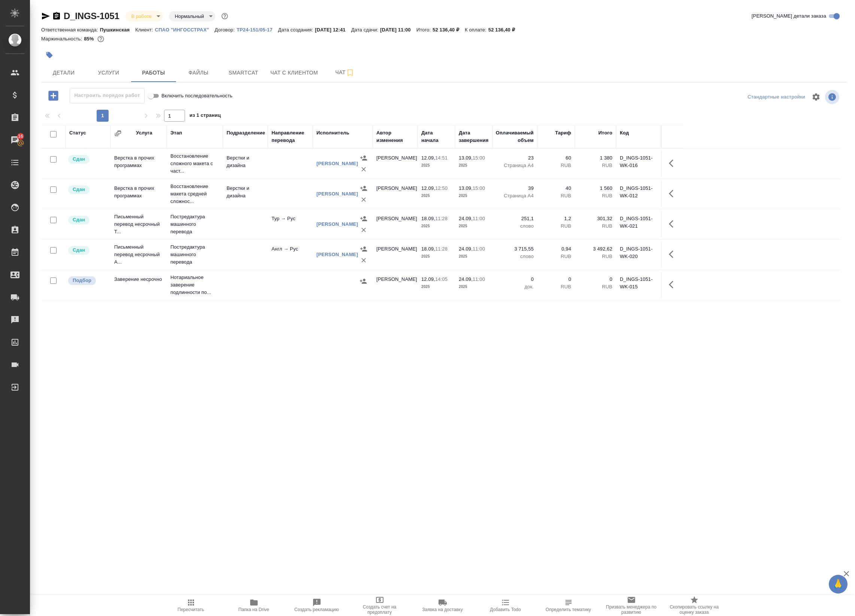 This screenshot has height=616, width=855. I want to click on button: Создать счет на предоплату, so click(380, 606).